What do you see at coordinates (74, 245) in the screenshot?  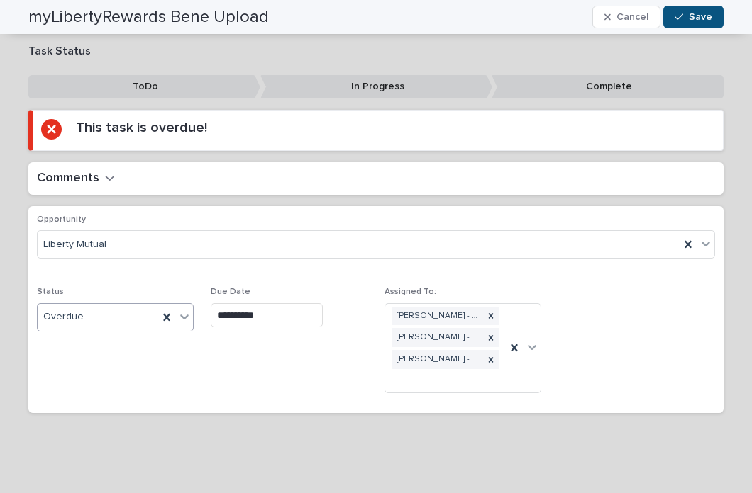 I see `span: Liberty Mutual` at bounding box center [74, 245].